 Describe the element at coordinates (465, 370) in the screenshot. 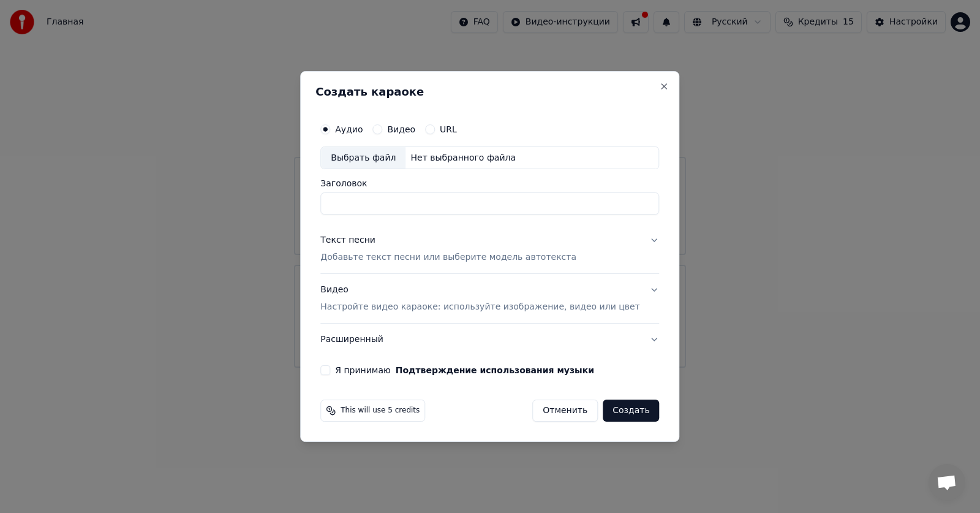

I see `label: Я принимаю` at that location.